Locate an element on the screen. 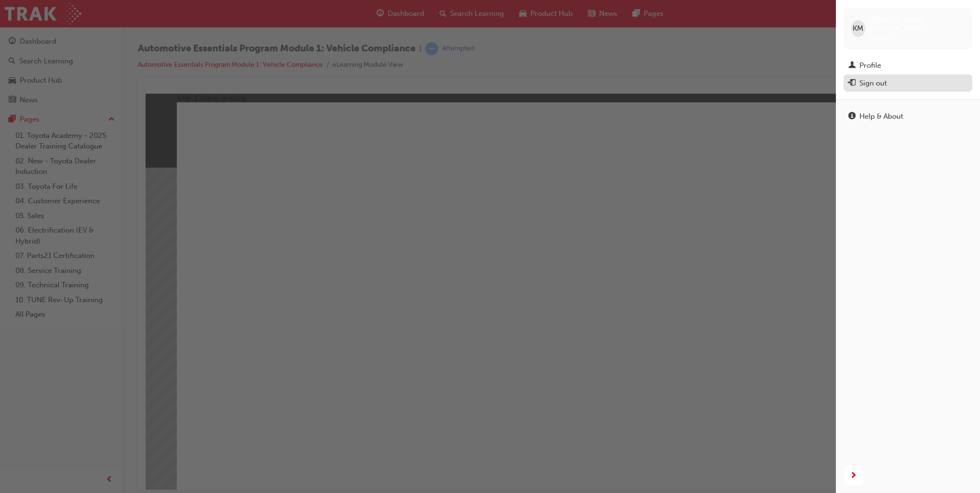 The height and width of the screenshot is (493, 980). a: Help & About is located at coordinates (908, 116).